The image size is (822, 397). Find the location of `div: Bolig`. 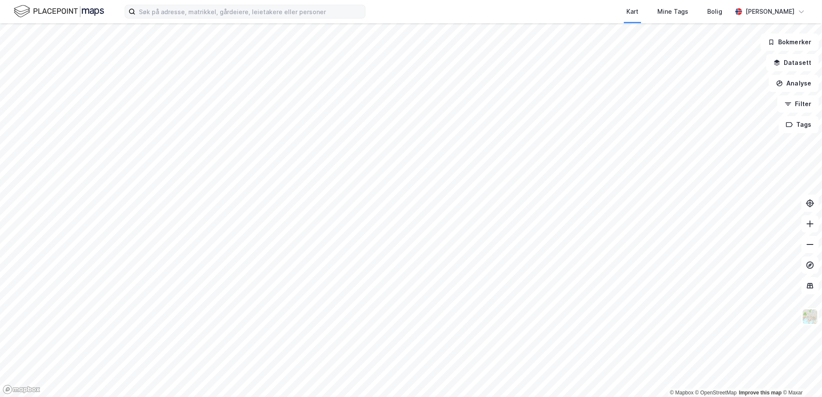

div: Bolig is located at coordinates (715, 12).